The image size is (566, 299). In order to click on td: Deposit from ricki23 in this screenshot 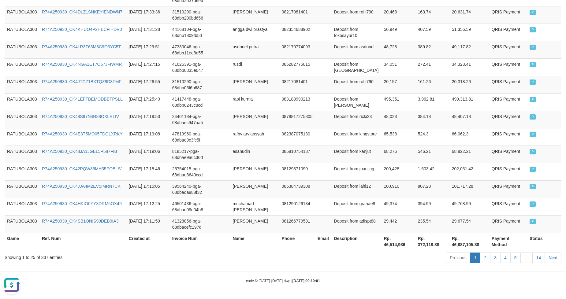, I will do `click(357, 119)`.